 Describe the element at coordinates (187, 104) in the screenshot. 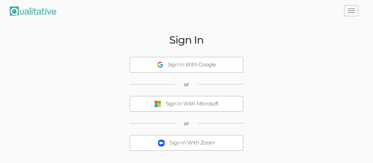

I see `button: Sign In With Microsoft` at that location.